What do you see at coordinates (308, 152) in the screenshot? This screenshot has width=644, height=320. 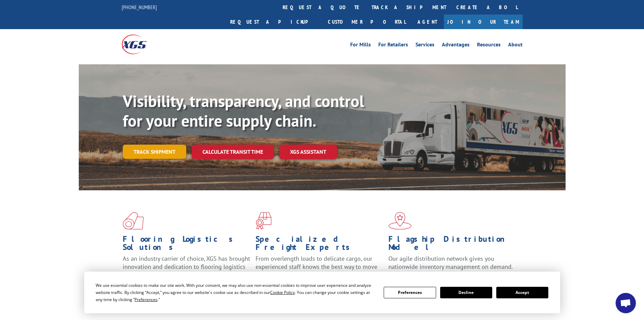 I see `a: XGS ASSISTANT` at bounding box center [308, 152].